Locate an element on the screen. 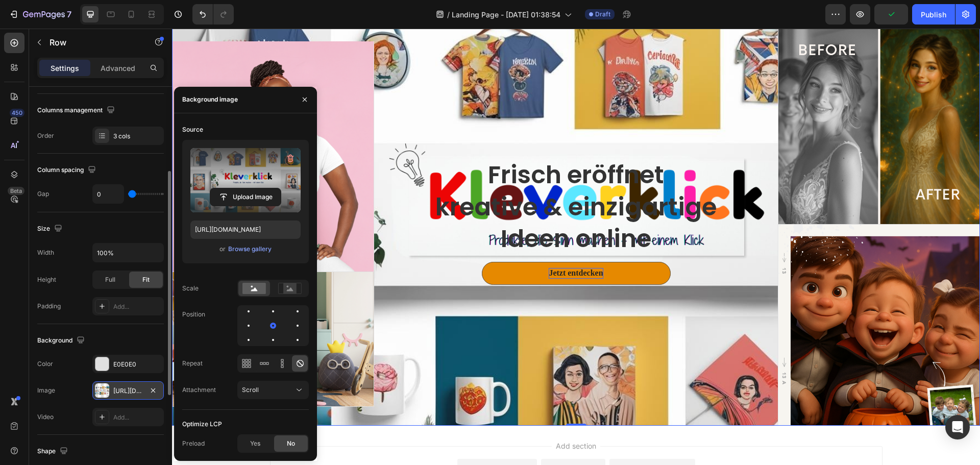  span: Full is located at coordinates (110, 280).